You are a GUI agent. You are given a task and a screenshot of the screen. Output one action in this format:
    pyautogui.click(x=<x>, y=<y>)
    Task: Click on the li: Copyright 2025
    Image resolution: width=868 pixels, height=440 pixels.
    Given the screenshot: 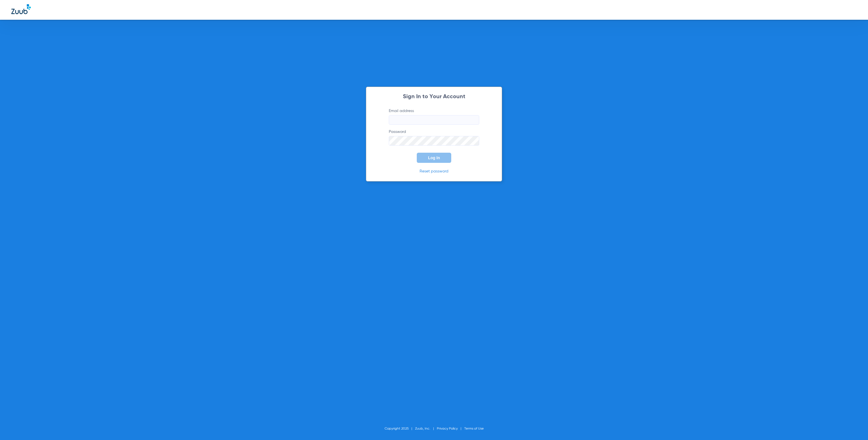 What is the action you would take?
    pyautogui.click(x=400, y=429)
    